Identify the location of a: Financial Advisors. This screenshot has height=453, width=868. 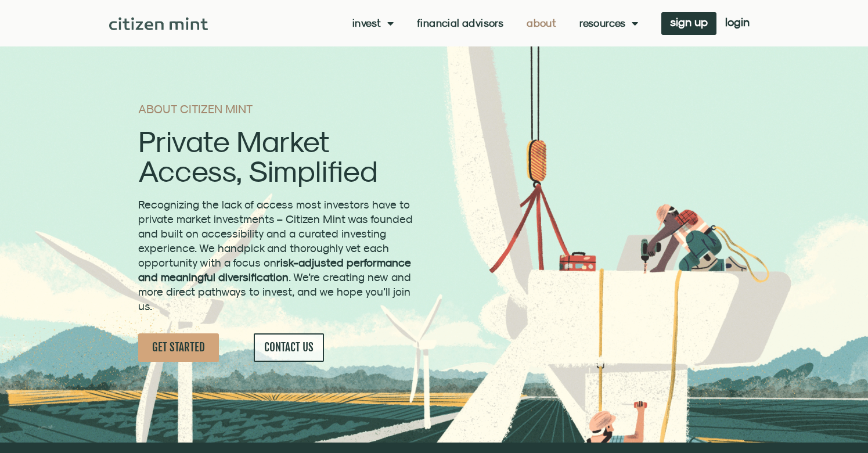
(460, 23).